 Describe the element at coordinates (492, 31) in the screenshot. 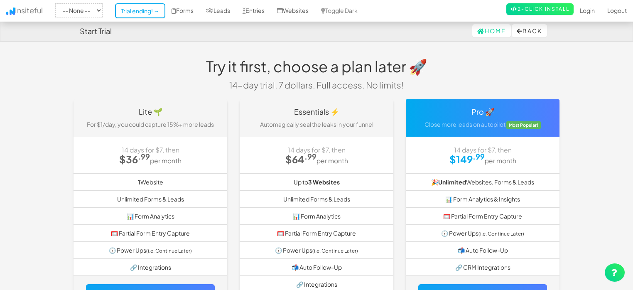

I see `a: Home` at that location.